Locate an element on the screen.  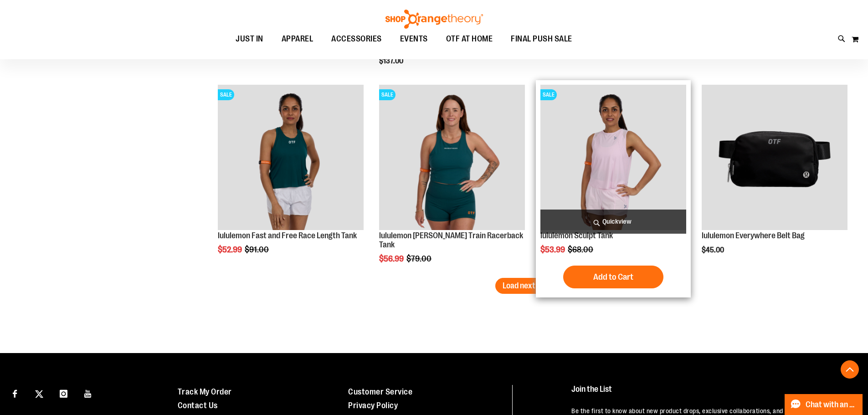
img: lululemon Wunder Train Racerback Tank is located at coordinates (452, 158).